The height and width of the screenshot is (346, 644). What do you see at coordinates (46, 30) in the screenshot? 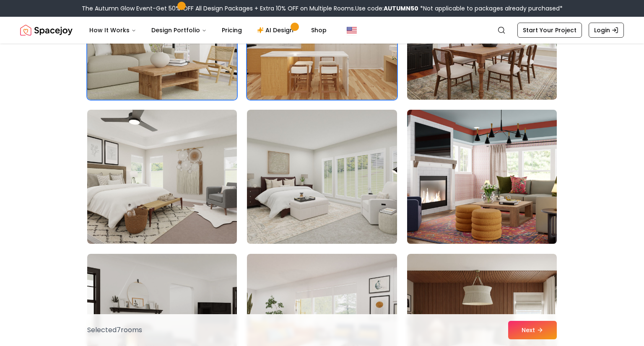
I see `img: Spacejoy Logo` at bounding box center [46, 30].